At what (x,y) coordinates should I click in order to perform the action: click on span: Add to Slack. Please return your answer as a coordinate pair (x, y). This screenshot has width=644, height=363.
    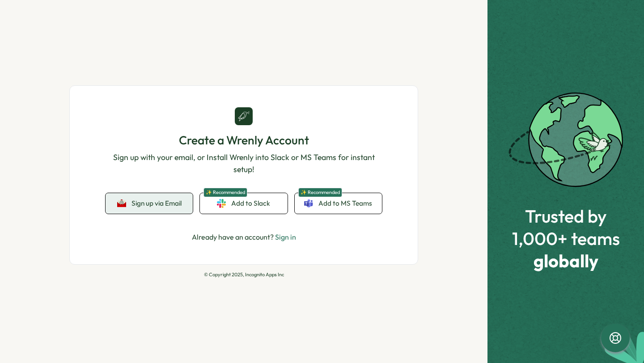
    Looking at the image, I should click on (251, 203).